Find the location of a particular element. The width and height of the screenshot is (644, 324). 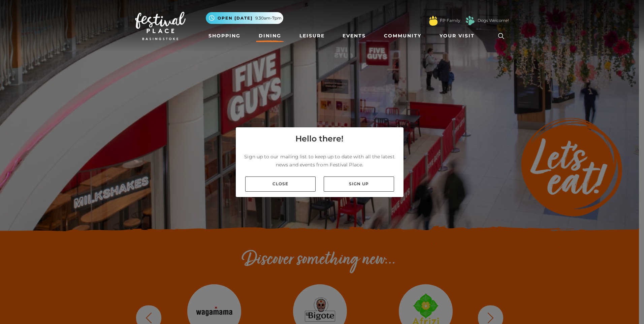

h4: Hello there! is located at coordinates (319, 139).